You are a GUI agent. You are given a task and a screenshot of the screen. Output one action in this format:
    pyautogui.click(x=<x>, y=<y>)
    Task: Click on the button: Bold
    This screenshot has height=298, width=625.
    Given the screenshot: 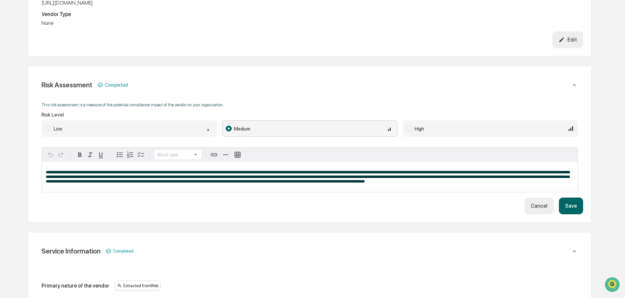 What is the action you would take?
    pyautogui.click(x=80, y=155)
    